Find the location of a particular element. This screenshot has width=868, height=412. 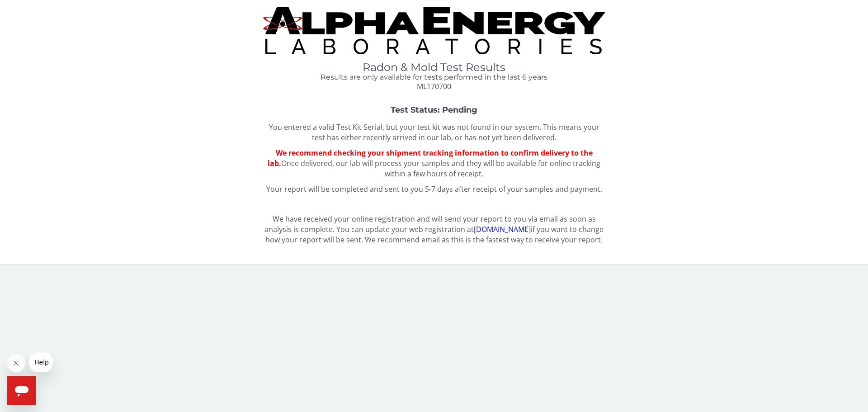

span: Help is located at coordinates (13, 10).